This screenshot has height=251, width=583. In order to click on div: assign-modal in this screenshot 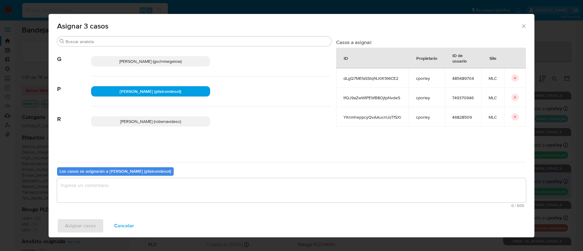, I will do `click(291, 126)`.